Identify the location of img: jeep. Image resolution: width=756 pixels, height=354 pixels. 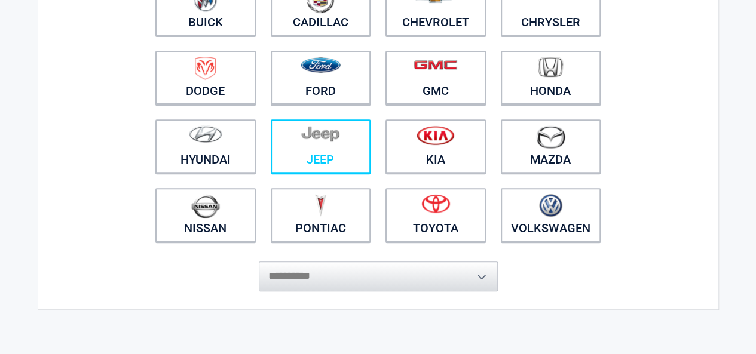
(320, 134).